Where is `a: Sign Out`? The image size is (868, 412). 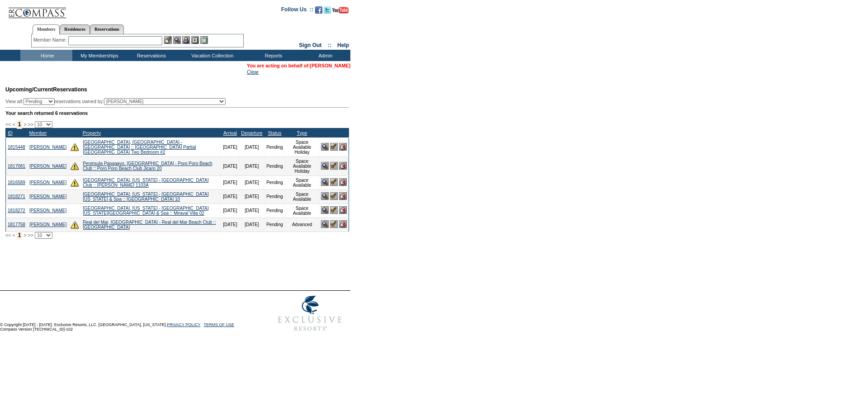
a: Sign Out is located at coordinates (310, 46).